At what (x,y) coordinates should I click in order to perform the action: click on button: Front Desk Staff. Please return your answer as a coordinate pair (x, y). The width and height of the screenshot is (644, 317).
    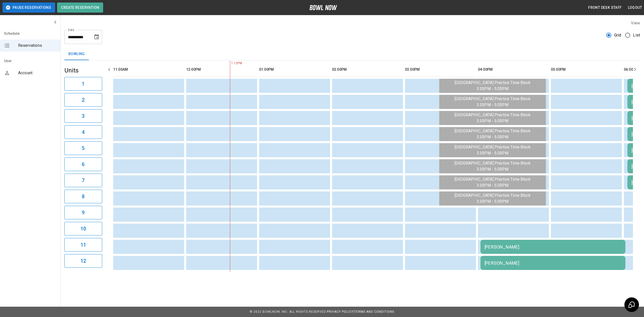
    Looking at the image, I should click on (605, 7).